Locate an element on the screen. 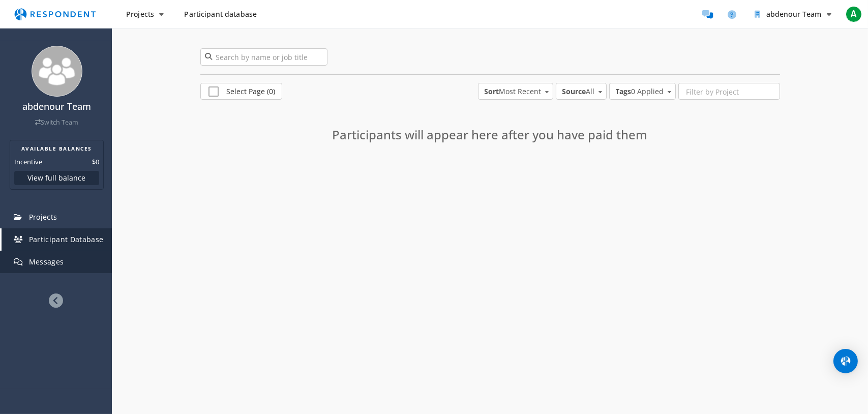 The width and height of the screenshot is (868, 414). input: Search by name or job title is located at coordinates (264, 57).